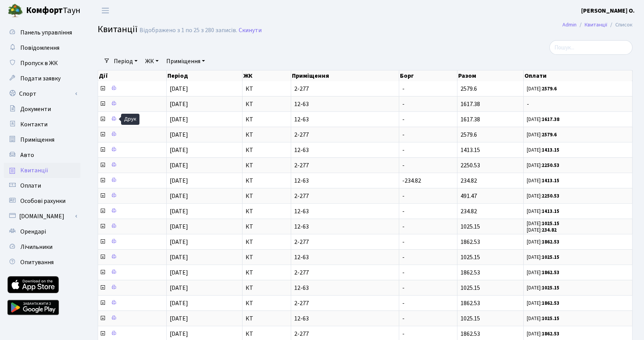 The image size is (644, 340). I want to click on th: Приміщення, so click(345, 75).